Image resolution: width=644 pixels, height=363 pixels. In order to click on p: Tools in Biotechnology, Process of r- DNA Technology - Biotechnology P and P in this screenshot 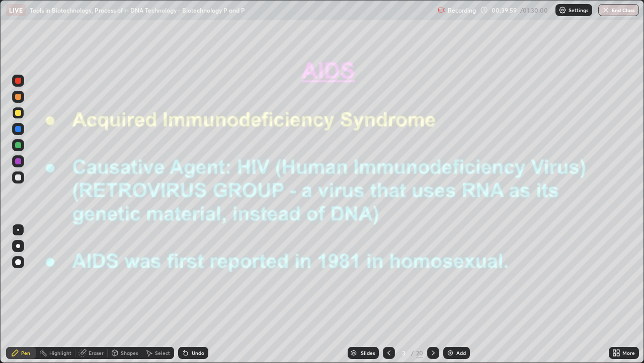, I will do `click(137, 10)`.